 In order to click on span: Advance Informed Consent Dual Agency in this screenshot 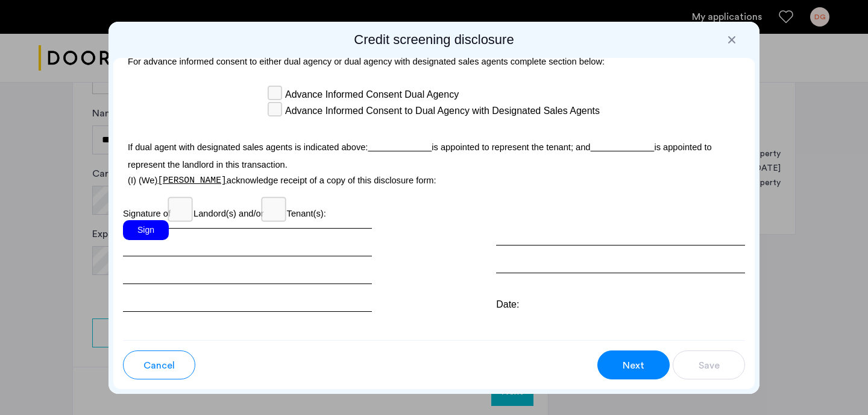, I will do `click(372, 95)`.